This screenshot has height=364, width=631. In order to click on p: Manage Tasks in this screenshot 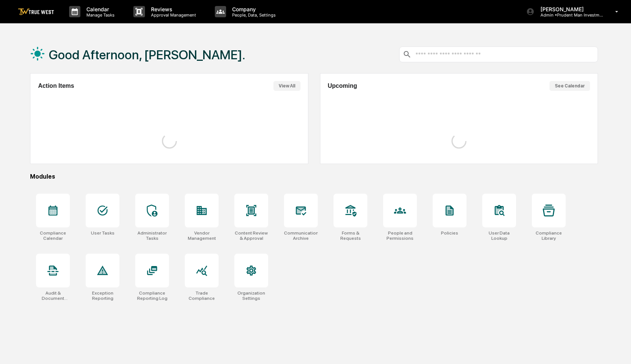, I will do `click(99, 15)`.